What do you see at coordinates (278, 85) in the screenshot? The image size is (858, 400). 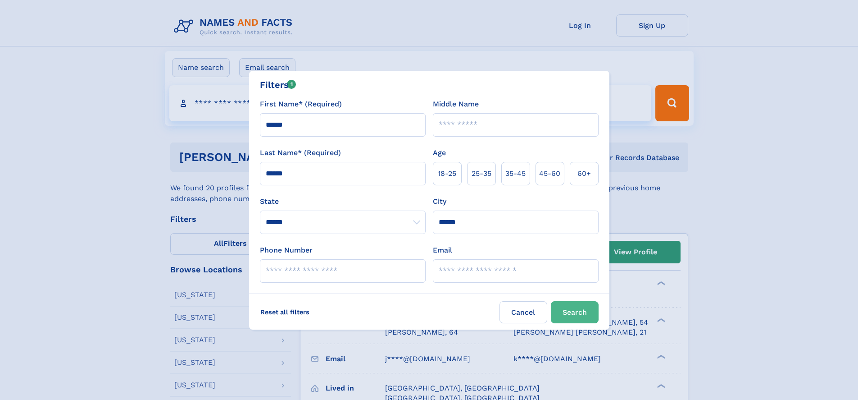 I see `div: Filters` at bounding box center [278, 85].